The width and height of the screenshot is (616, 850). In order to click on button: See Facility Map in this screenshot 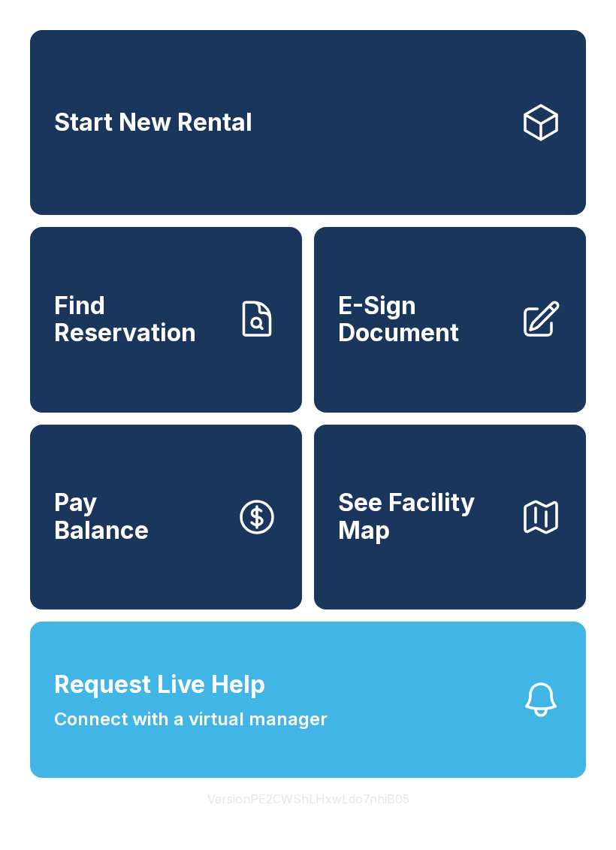, I will do `click(450, 517)`.